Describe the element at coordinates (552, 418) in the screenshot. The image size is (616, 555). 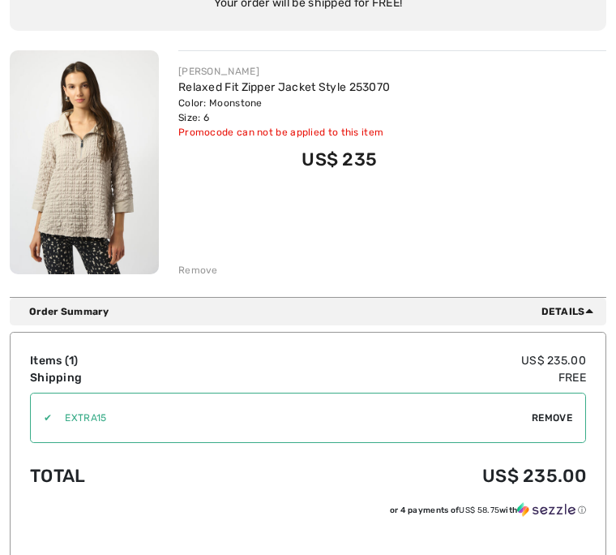
I see `span: Remove` at that location.